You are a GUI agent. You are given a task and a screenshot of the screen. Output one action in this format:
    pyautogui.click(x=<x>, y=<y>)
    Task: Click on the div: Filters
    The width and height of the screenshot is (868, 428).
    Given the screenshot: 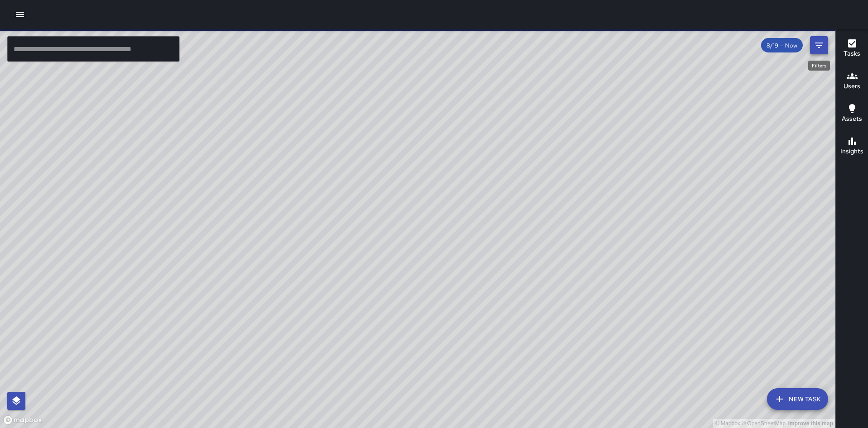 What is the action you would take?
    pyautogui.click(x=819, y=66)
    